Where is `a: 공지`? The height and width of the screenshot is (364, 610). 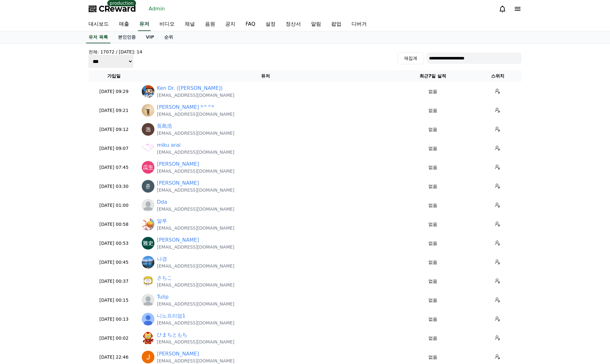 a: 공지 is located at coordinates (230, 24).